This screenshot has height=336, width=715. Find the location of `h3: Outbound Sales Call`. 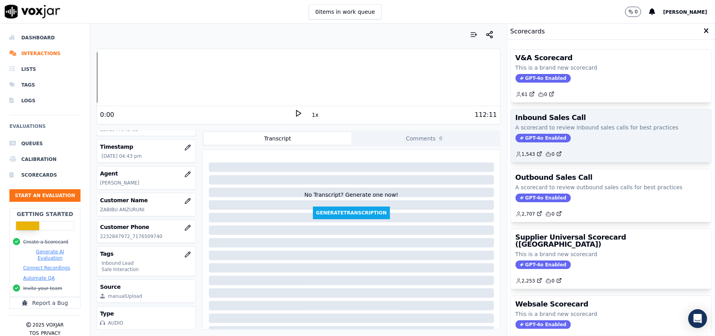

h3: Outbound Sales Call is located at coordinates (611, 177).